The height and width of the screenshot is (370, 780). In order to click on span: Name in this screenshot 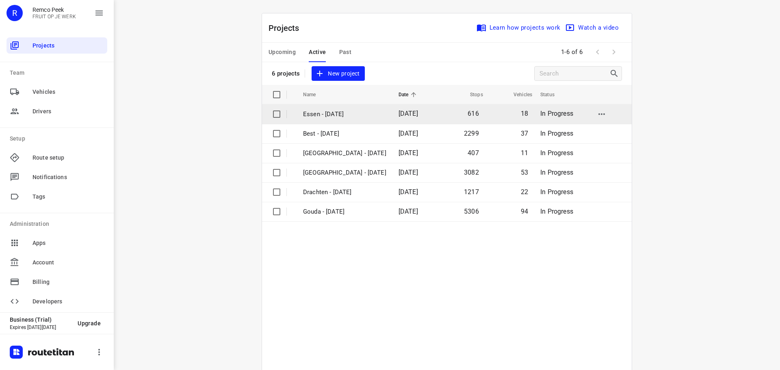, I will do `click(315, 95)`.